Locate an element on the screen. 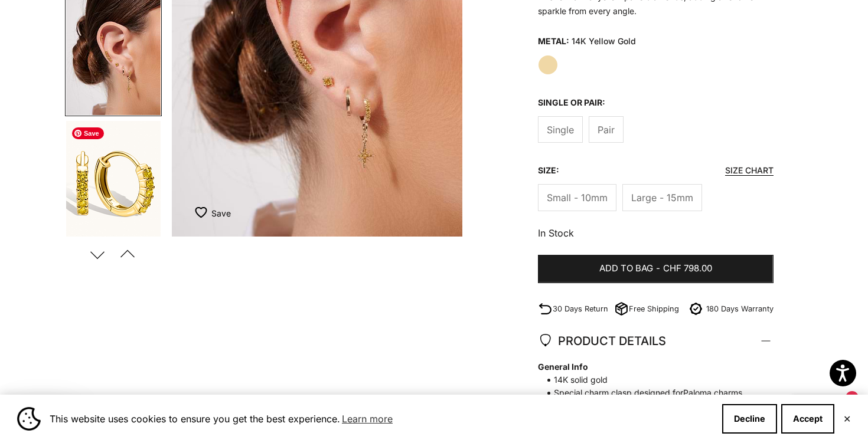  span: Pair is located at coordinates (606, 130).